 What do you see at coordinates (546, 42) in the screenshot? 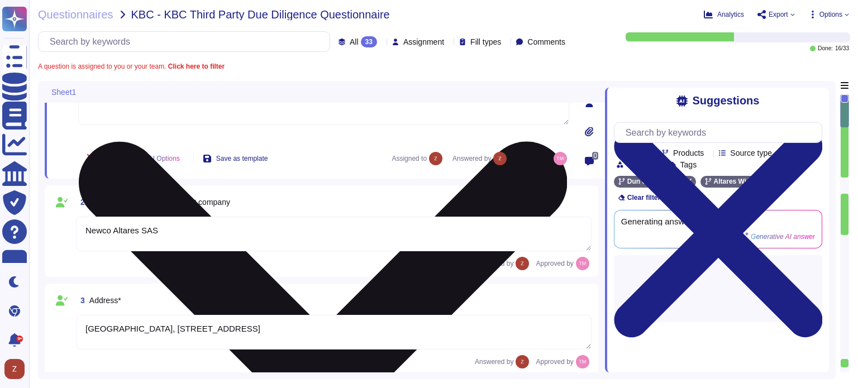
I see `span: Comments` at bounding box center [546, 42].